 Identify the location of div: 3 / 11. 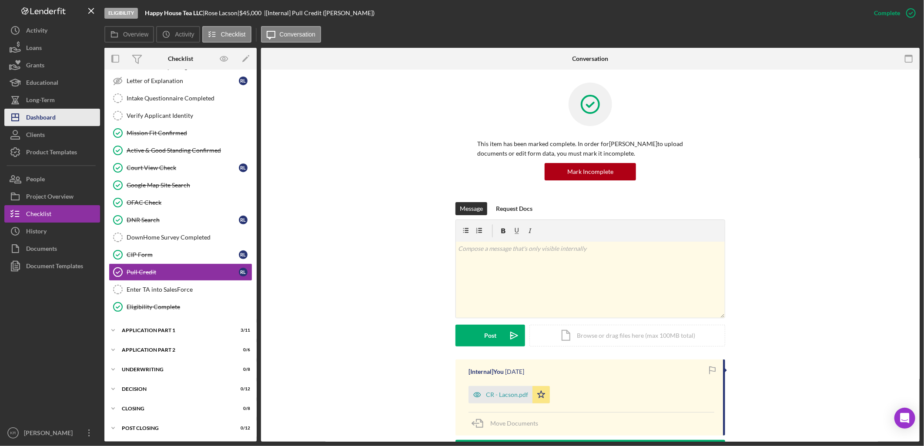
(242, 331).